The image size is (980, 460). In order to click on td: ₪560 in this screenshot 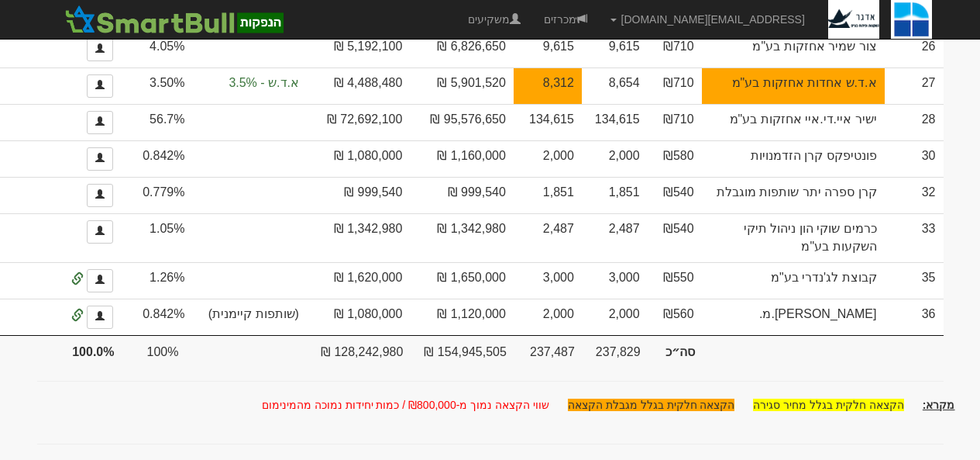, I will do `click(675, 317)`.